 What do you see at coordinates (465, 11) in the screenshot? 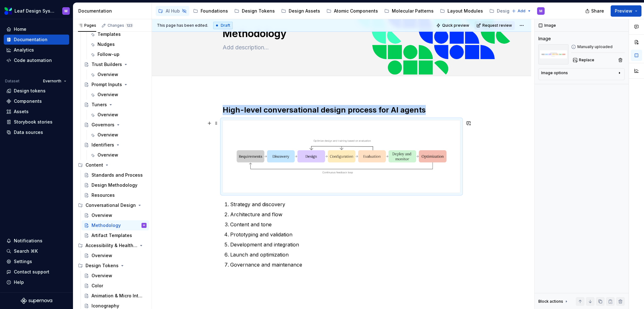
I see `div: Layout Modules` at bounding box center [465, 11].